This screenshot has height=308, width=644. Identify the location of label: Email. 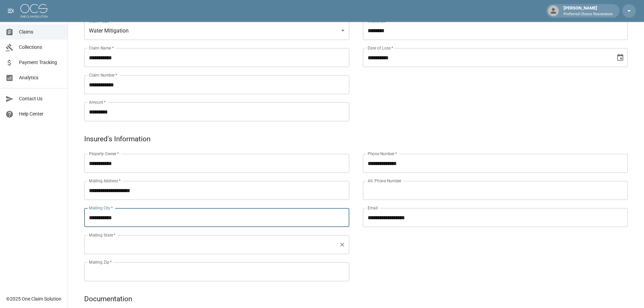
(373, 208).